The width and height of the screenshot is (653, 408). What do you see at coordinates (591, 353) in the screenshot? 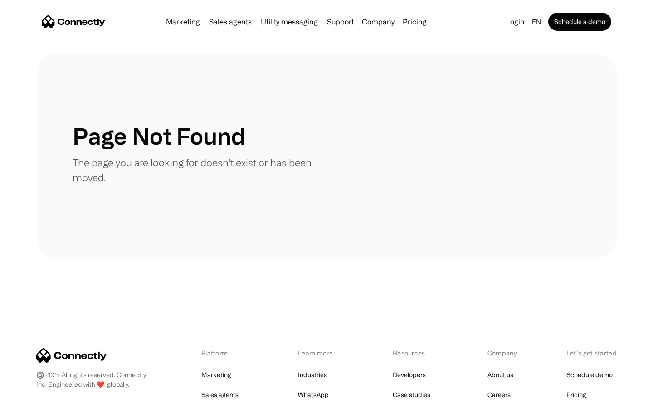
I see `div: Let’s get started` at bounding box center [591, 353].